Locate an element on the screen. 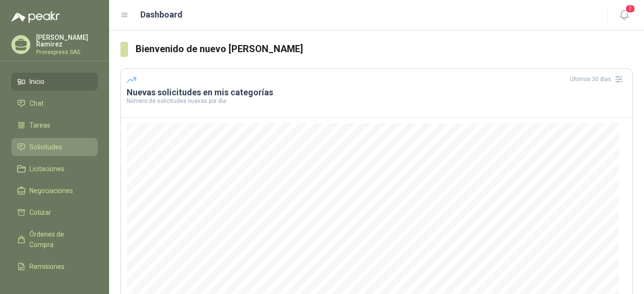 This screenshot has width=644, height=294. a: Solicitudes is located at coordinates (55, 147).